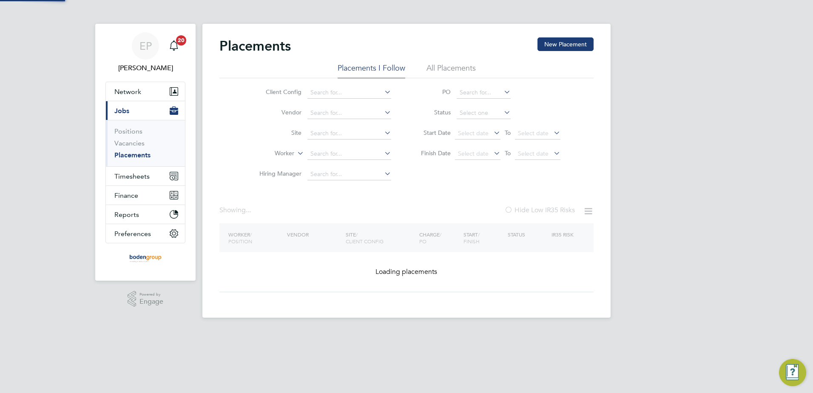  I want to click on h2: Placements, so click(255, 46).